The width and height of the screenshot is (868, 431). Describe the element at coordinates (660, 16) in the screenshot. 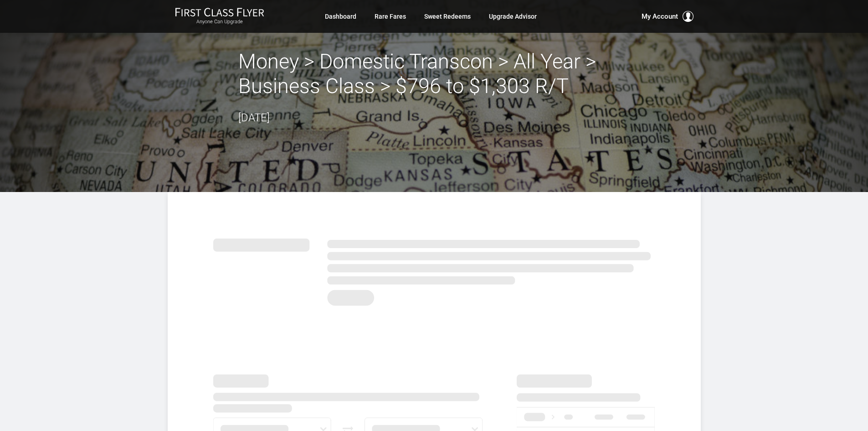

I see `span: My Account` at that location.